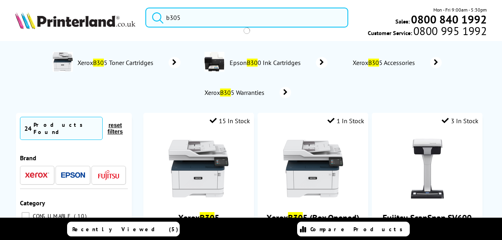 The image size is (502, 240). What do you see at coordinates (75, 20) in the screenshot?
I see `img: Printerland Logo` at bounding box center [75, 20].